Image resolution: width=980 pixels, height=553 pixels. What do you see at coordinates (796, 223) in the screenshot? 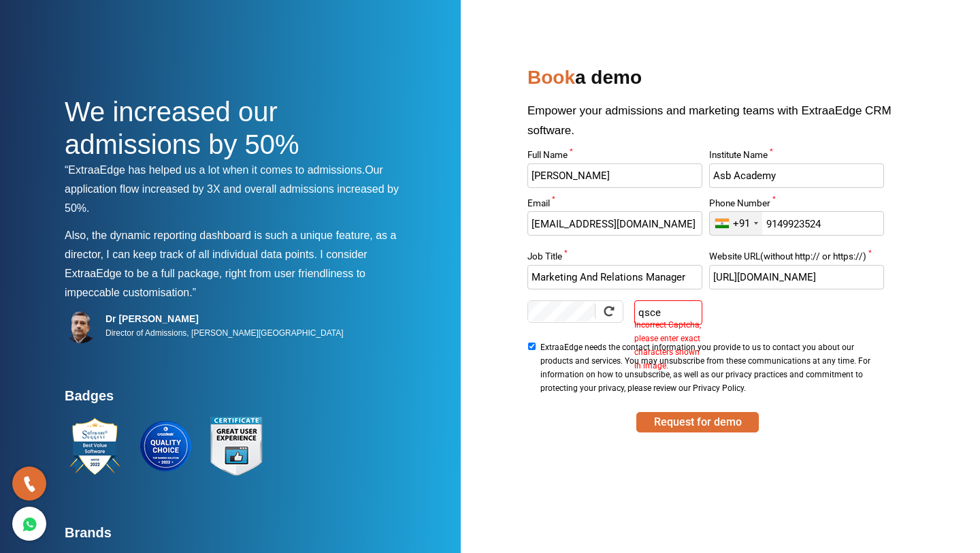
I see `input: Enter Phone Number` at bounding box center [796, 223].